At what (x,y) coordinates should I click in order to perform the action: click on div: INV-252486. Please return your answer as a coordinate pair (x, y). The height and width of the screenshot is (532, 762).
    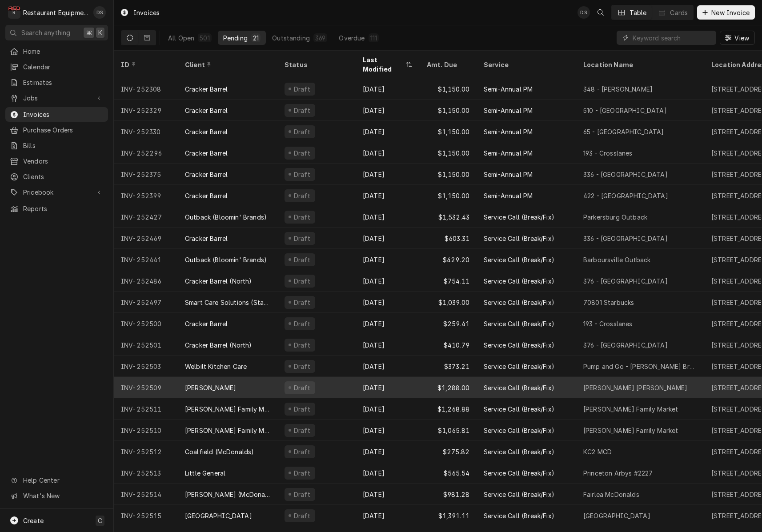
    Looking at the image, I should click on (146, 281).